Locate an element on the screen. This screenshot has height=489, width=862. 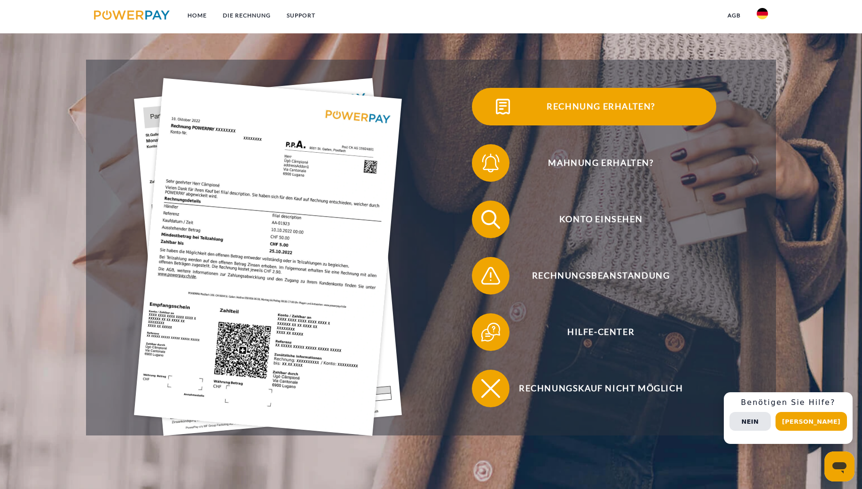
img: logo-powerpay.svg is located at coordinates (132, 15).